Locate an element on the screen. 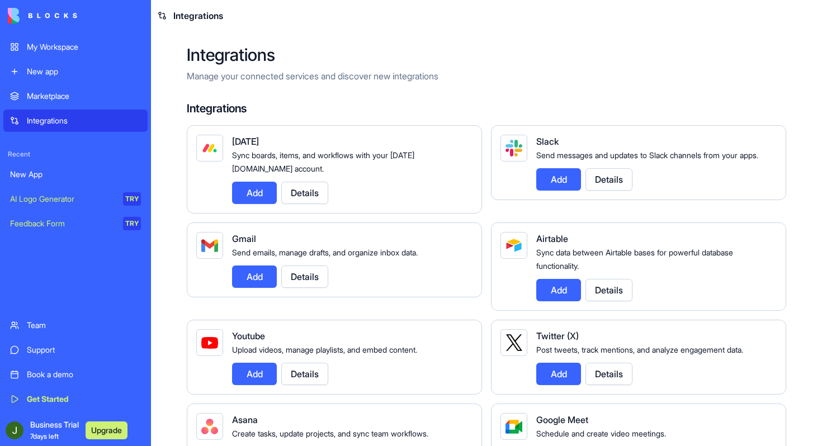 The width and height of the screenshot is (822, 446). span: Slack is located at coordinates (547, 141).